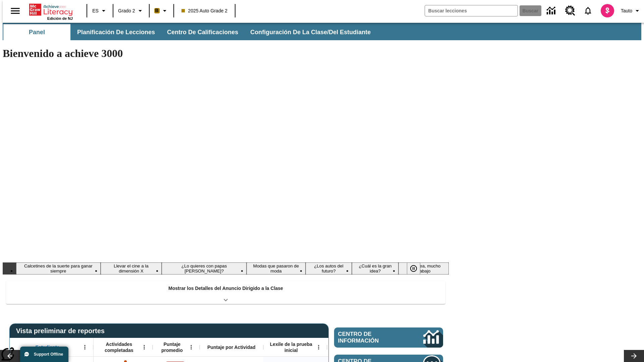 This screenshot has width=644, height=362. What do you see at coordinates (634, 356) in the screenshot?
I see `button: Carrusel de lecciones, seguir` at bounding box center [634, 356].